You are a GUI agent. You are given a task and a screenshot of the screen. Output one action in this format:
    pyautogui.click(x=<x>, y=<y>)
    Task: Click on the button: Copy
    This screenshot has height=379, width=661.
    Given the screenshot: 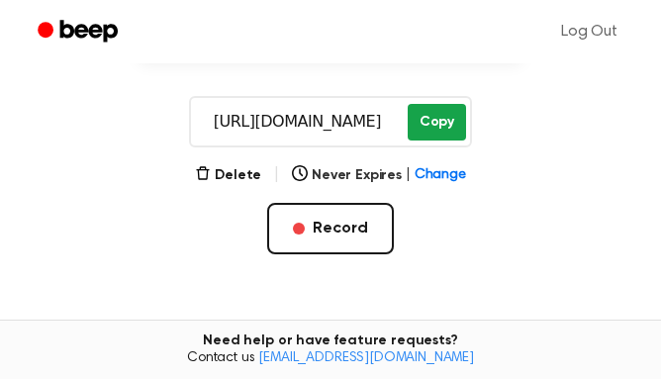 What is the action you would take?
    pyautogui.click(x=437, y=122)
    